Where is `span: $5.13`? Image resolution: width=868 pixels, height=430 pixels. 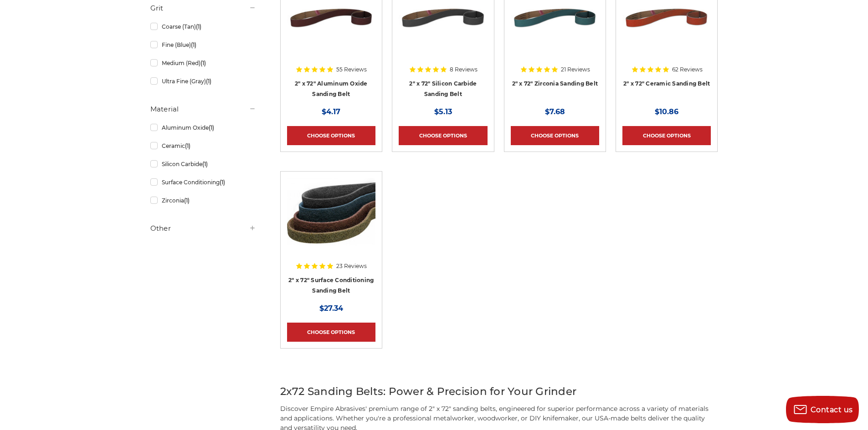
span: $5.13 is located at coordinates (443, 111).